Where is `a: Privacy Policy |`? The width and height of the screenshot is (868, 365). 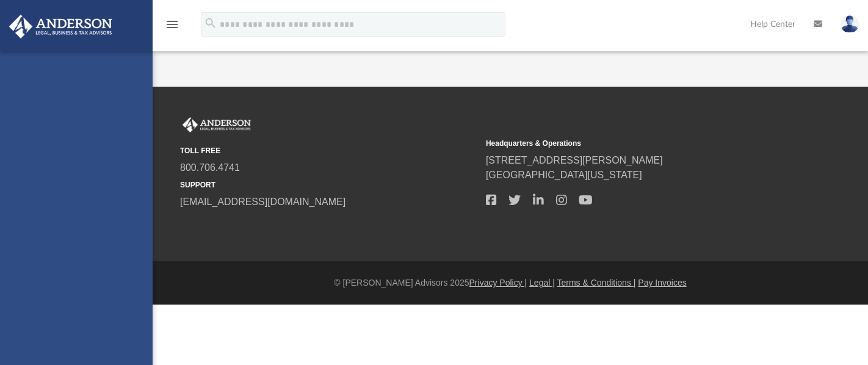
a: Privacy Policy | is located at coordinates (498, 283).